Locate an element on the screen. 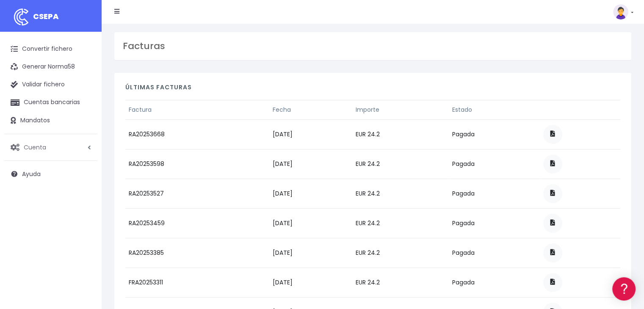 The height and width of the screenshot is (309, 644). th: Importe is located at coordinates (401, 109).